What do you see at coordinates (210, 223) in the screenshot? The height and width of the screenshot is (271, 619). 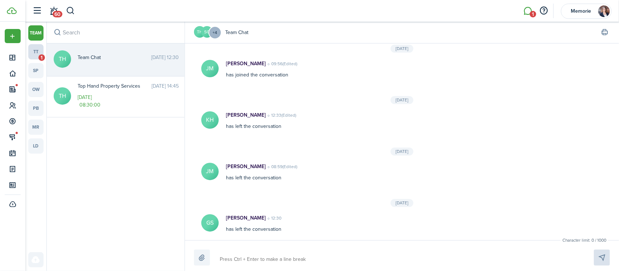 I see `avatar-text: GS` at bounding box center [210, 223].